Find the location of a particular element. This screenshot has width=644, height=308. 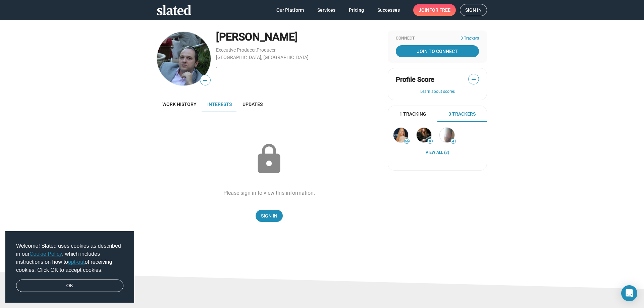

span: for free is located at coordinates (440, 10).